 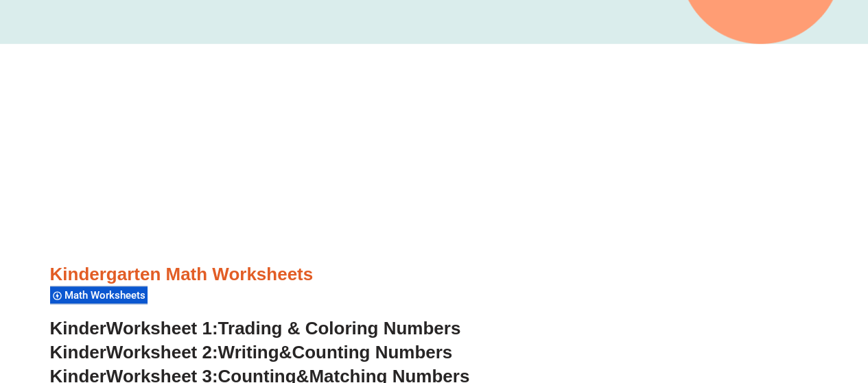 What do you see at coordinates (162, 353) in the screenshot?
I see `span: Worksheet 2:` at bounding box center [162, 353].